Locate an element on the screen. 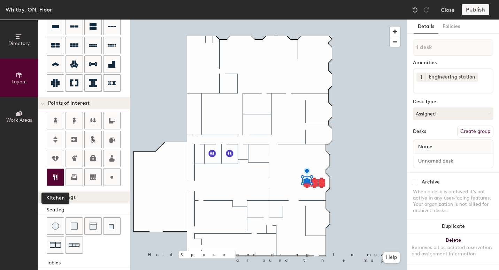 This screenshot has width=499, height=270. span: Directory is located at coordinates (19, 43).